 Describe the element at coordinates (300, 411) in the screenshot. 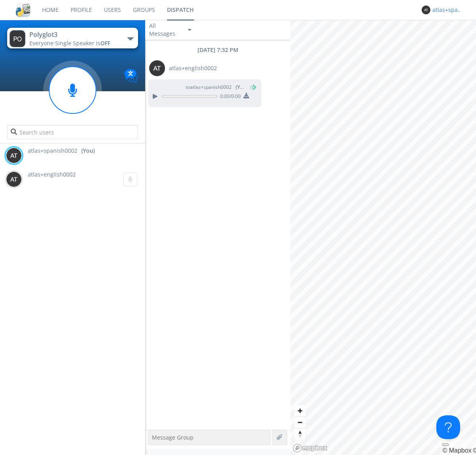

I see `button: Zoom in` at that location.